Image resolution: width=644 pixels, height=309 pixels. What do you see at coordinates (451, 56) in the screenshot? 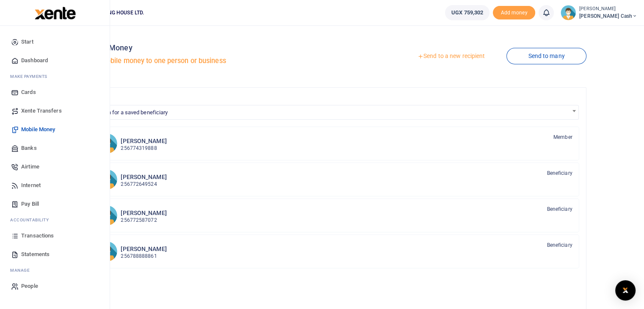
I see `a: Send to a new recipient` at bounding box center [451, 56].